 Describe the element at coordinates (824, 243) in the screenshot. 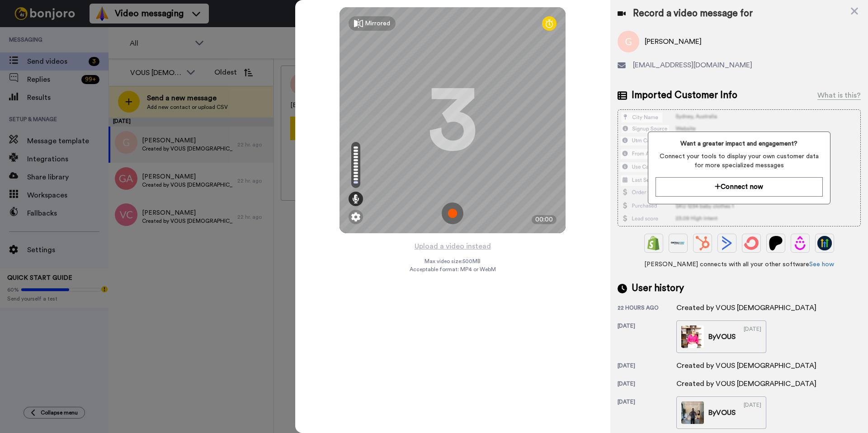

I see `img: GoHighLevel` at that location.